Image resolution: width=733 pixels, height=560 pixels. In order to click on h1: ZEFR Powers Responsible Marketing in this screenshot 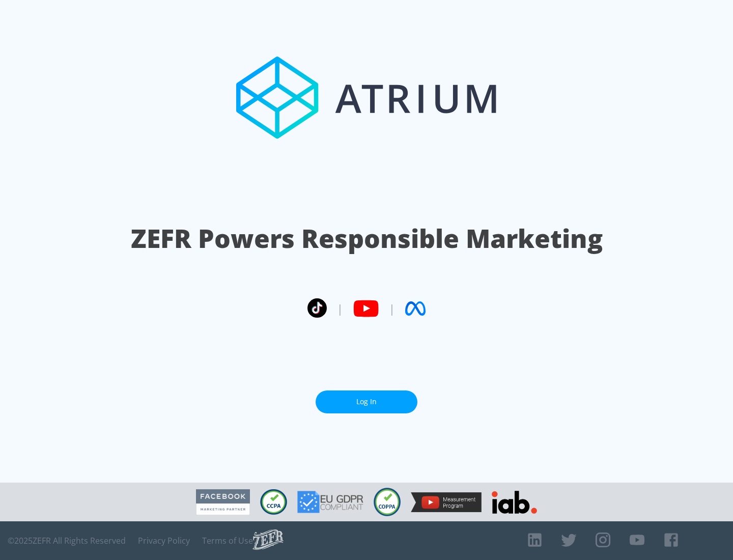, I will do `click(366, 238)`.